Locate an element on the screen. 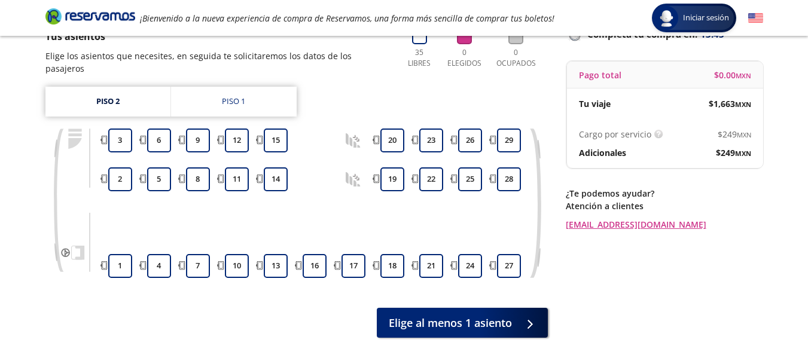  button: 27 is located at coordinates (509, 266).